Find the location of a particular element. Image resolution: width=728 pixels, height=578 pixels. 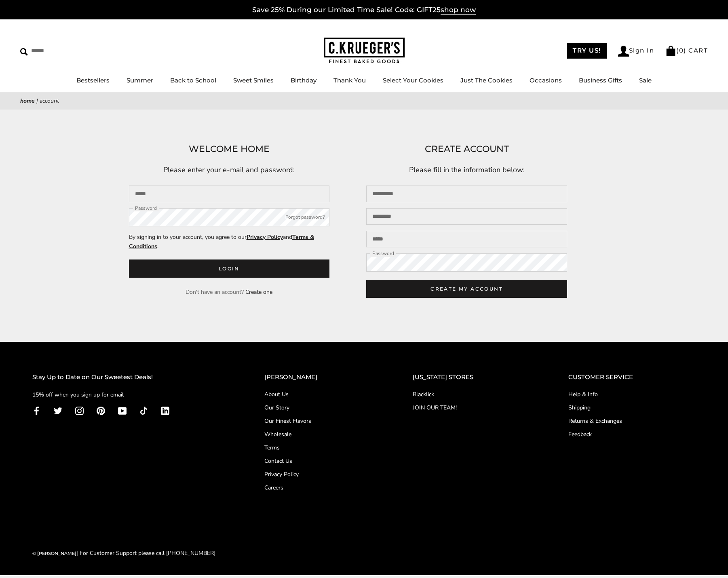

a: Create one is located at coordinates (259, 292).